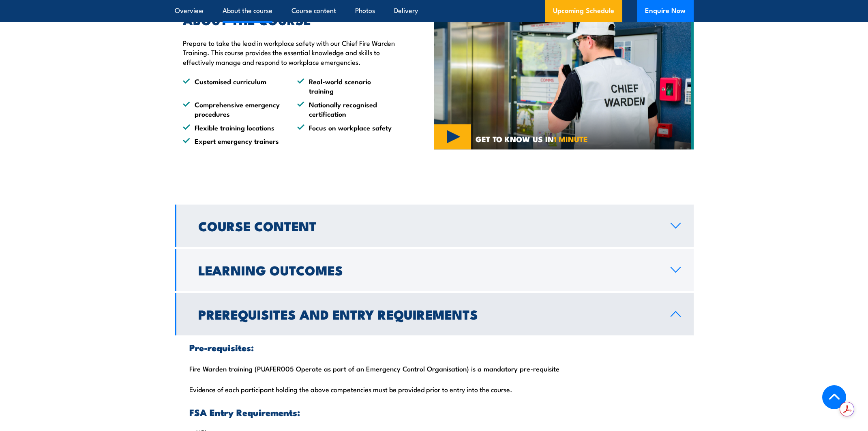 This screenshot has height=431, width=868. Describe the element at coordinates (233, 86) in the screenshot. I see `li: Customised curriculum` at that location.